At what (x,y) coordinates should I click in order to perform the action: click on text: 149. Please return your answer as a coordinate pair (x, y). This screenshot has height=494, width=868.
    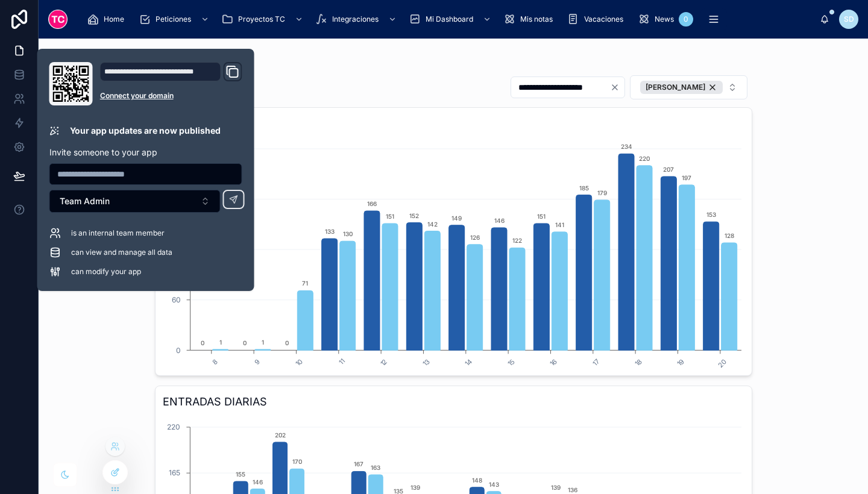
    Looking at the image, I should click on (456, 218).